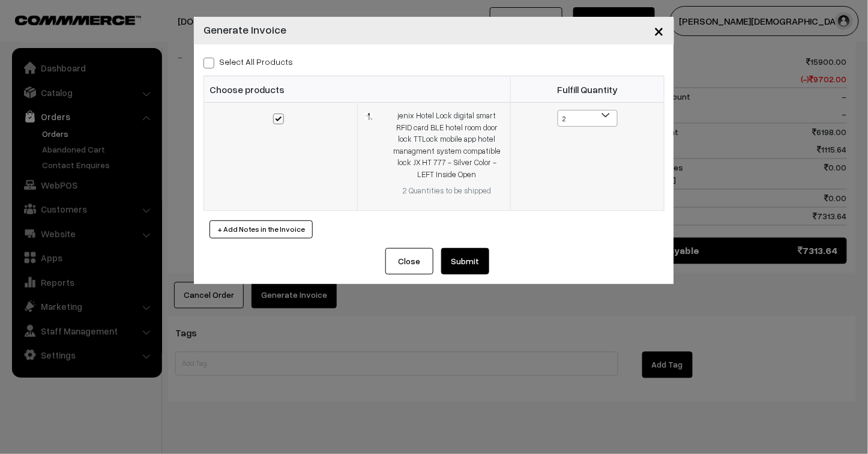 This screenshot has width=868, height=454. What do you see at coordinates (261, 230) in the screenshot?
I see `button: + Add Notes in the Invoice` at bounding box center [261, 230].